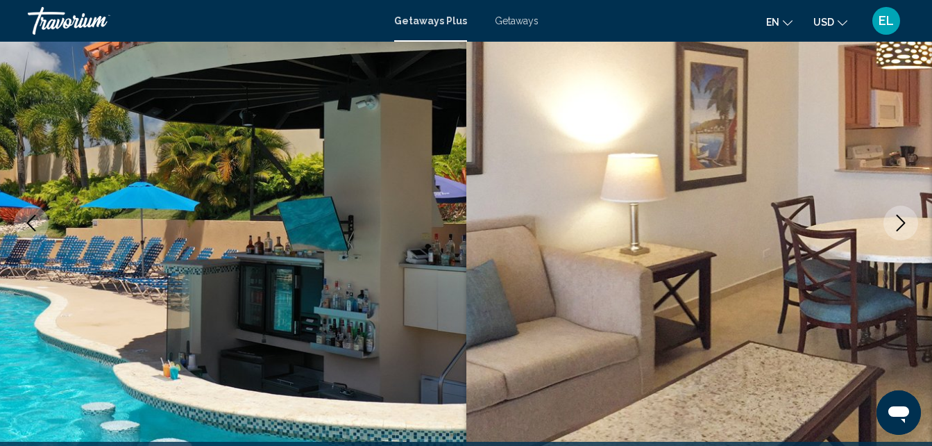  Describe the element at coordinates (430, 21) in the screenshot. I see `span: Getaways Plus` at that location.